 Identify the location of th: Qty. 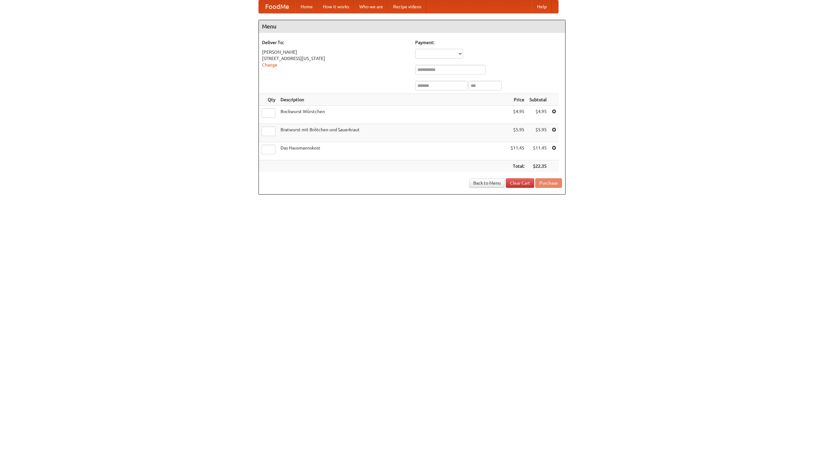
(268, 100).